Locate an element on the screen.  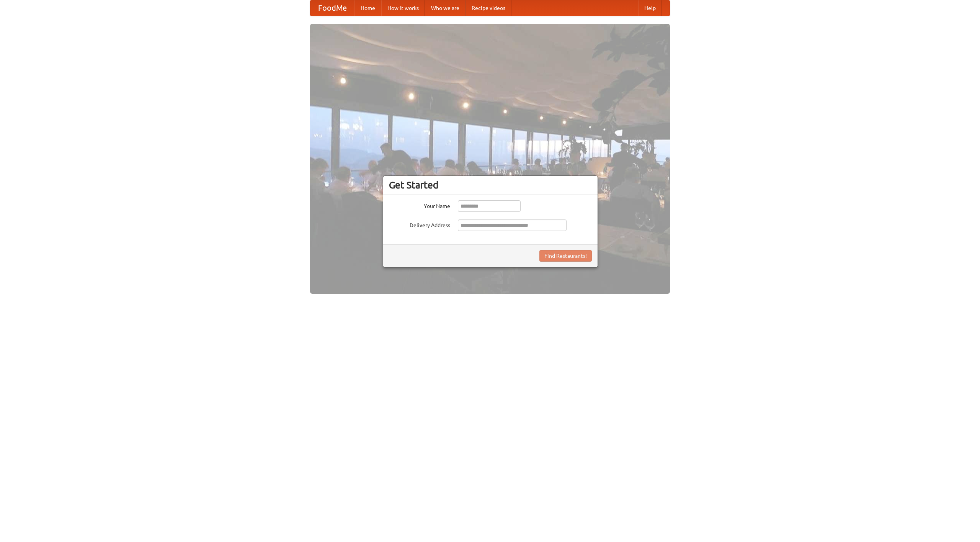
a: Who we are is located at coordinates (445, 8).